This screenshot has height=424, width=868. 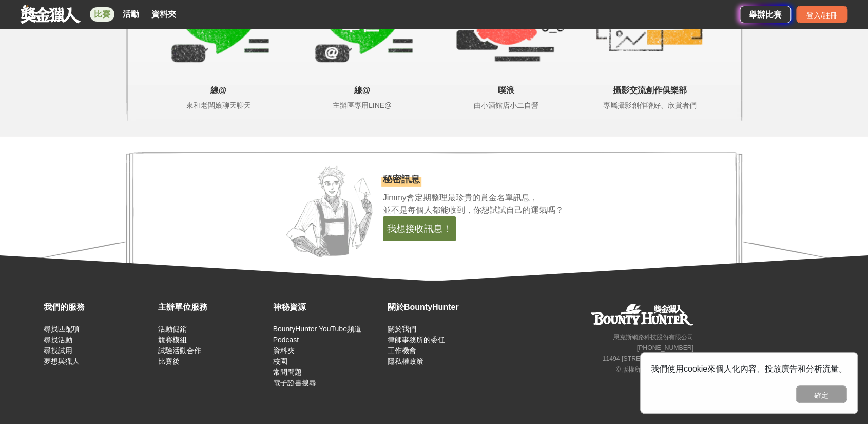 I want to click on font: Podcast, so click(x=286, y=340).